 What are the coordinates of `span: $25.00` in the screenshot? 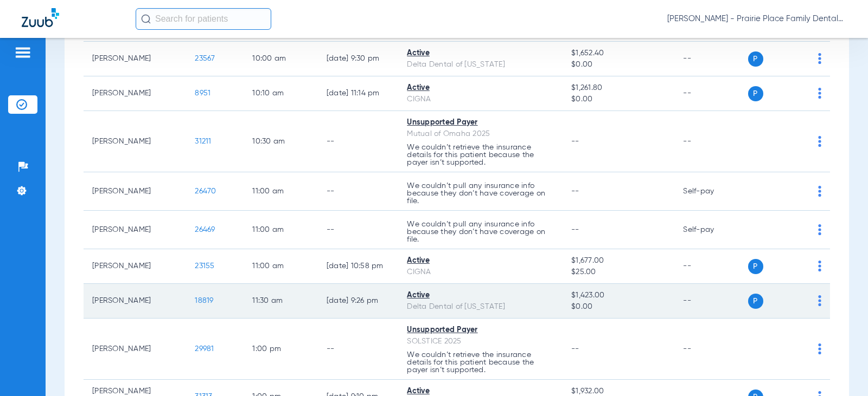 It's located at (618, 272).